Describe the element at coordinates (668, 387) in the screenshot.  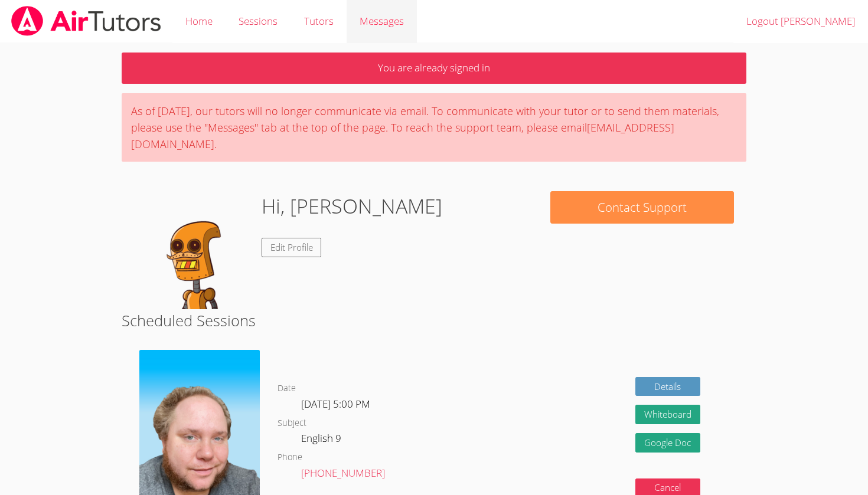
I see `a: Details` at that location.